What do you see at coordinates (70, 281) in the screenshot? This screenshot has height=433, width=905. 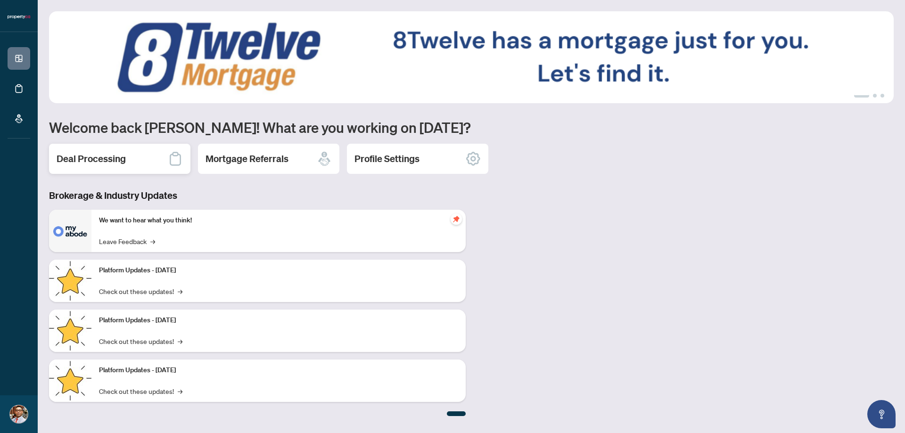 I see `img: Platform Updates - July 21, 2025` at bounding box center [70, 281].